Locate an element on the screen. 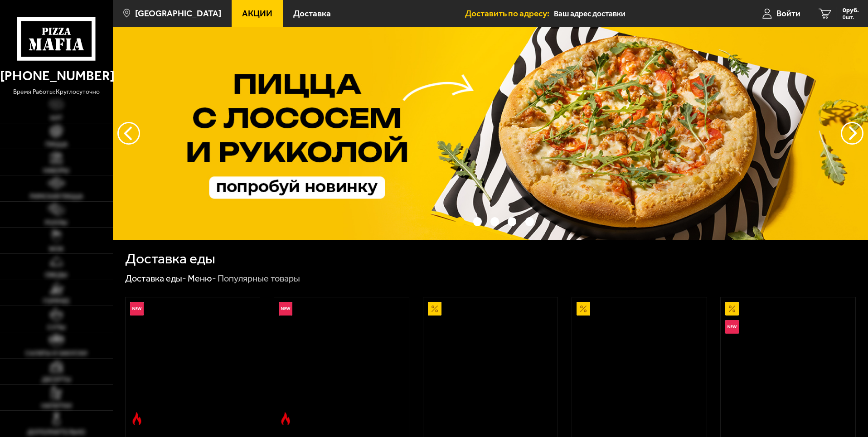 Image resolution: width=868 pixels, height=437 pixels. span: Напитки is located at coordinates (56, 406).